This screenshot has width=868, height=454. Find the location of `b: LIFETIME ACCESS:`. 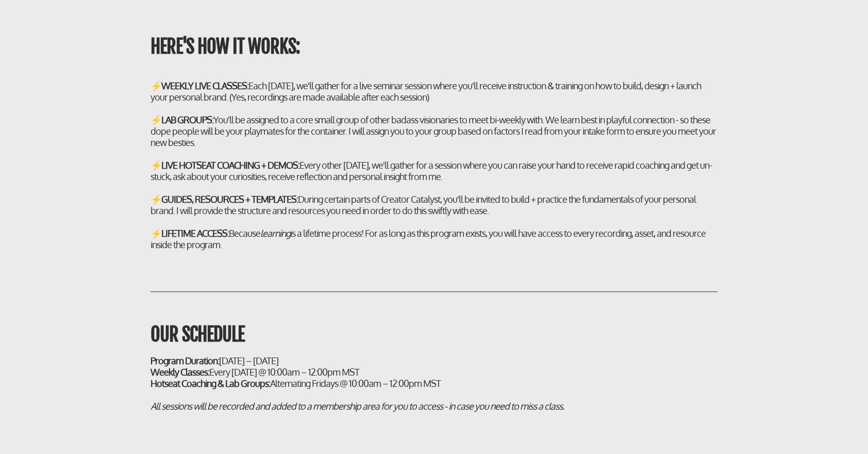

b: LIFETIME ACCESS: is located at coordinates (195, 233).